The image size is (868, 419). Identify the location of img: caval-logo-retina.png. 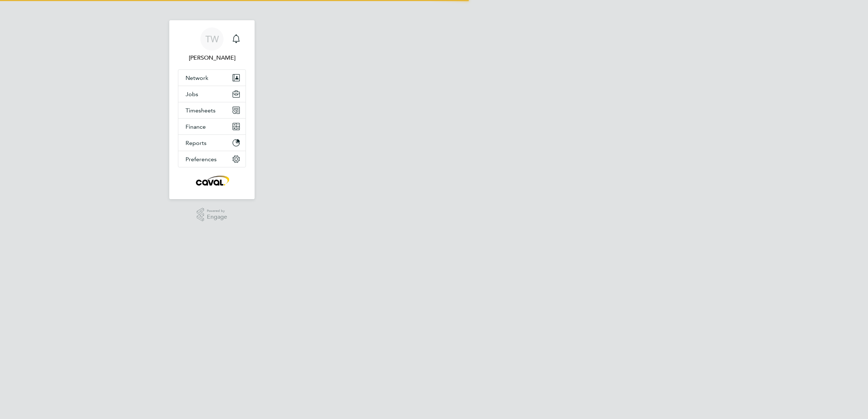
(212, 180).